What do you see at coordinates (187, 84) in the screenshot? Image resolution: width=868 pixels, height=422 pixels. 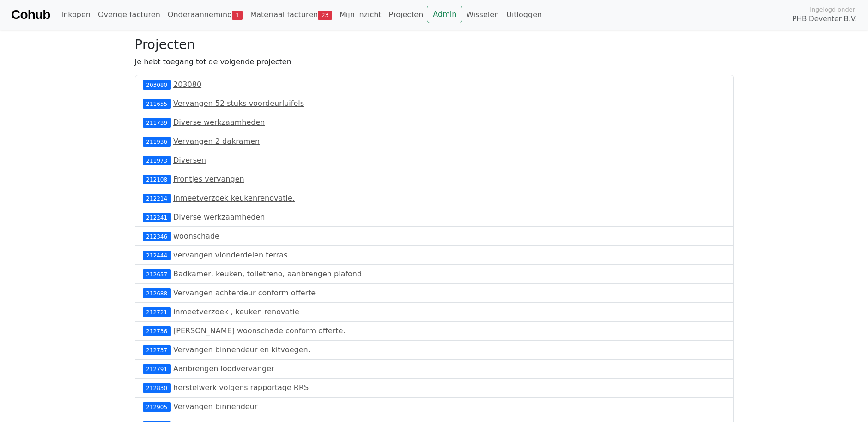 I see `a: 203080` at bounding box center [187, 84].